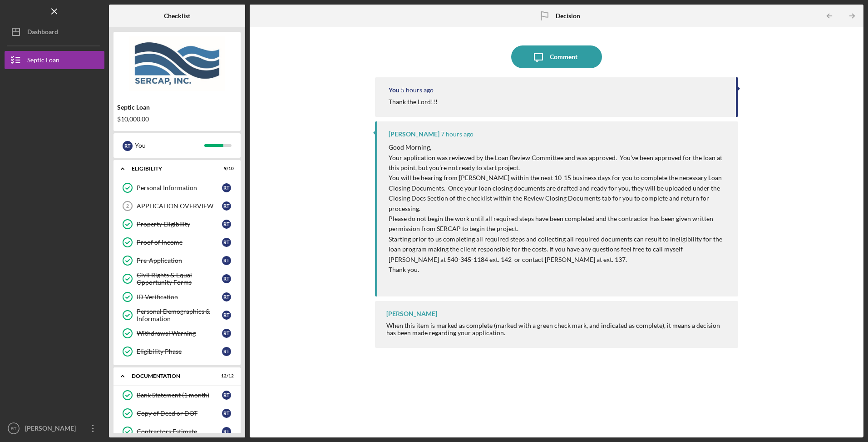 The height and width of the screenshot is (442, 868). Describe the element at coordinates (179, 414) in the screenshot. I see `div: Copy of Deed or DOT` at that location.